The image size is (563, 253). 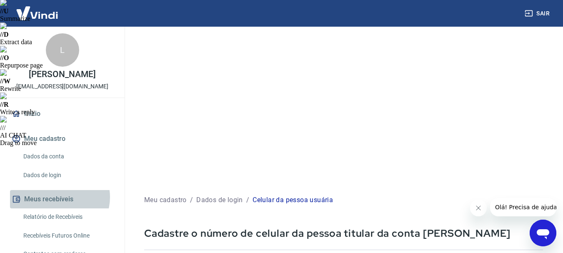 What do you see at coordinates (67, 156) in the screenshot?
I see `a: Dados da conta` at bounding box center [67, 156].